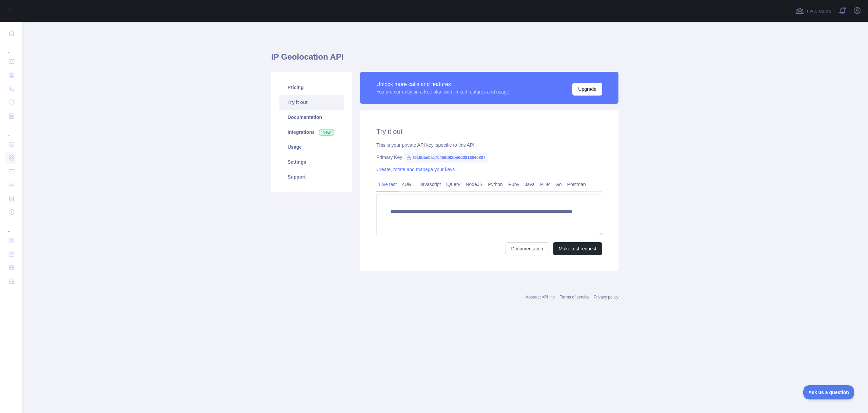  What do you see at coordinates (388, 184) in the screenshot?
I see `a: Live test` at bounding box center [388, 184].